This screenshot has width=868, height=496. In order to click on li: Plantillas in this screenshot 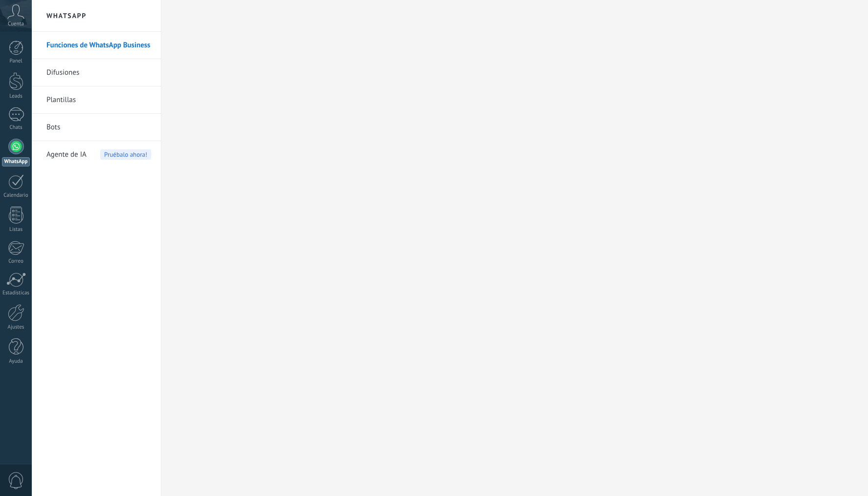, I will do `click(96, 100)`.